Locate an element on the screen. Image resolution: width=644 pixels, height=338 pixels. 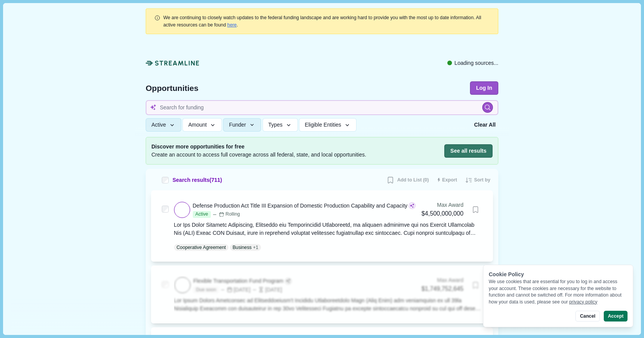
button: See all results is located at coordinates (468, 150).